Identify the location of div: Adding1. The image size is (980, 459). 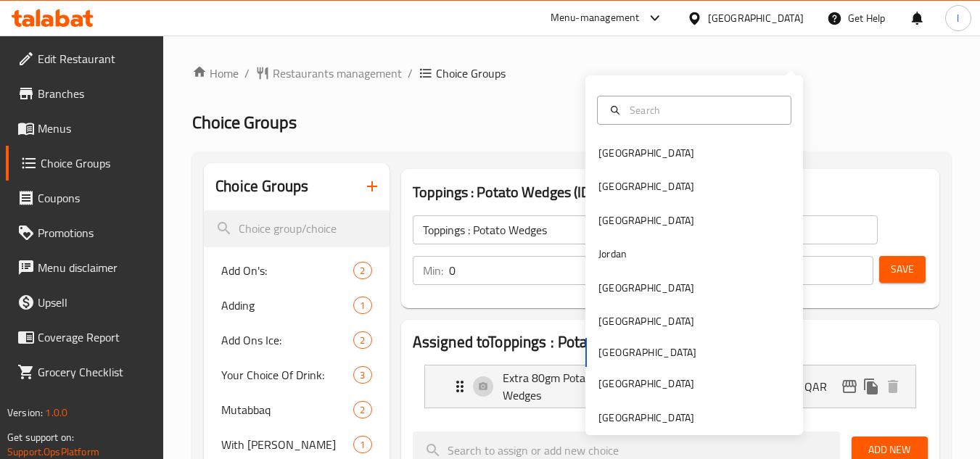
(296, 305).